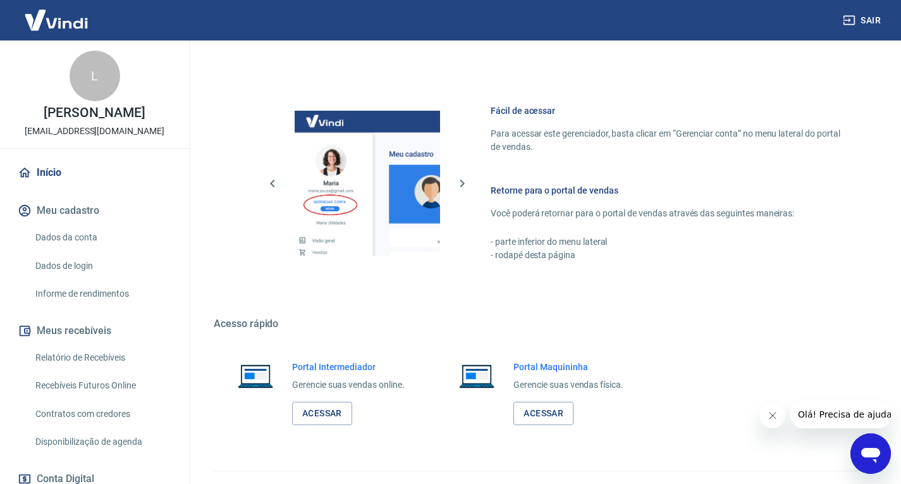  What do you see at coordinates (665, 255) in the screenshot?
I see `p: - rodapé desta página` at bounding box center [665, 255].